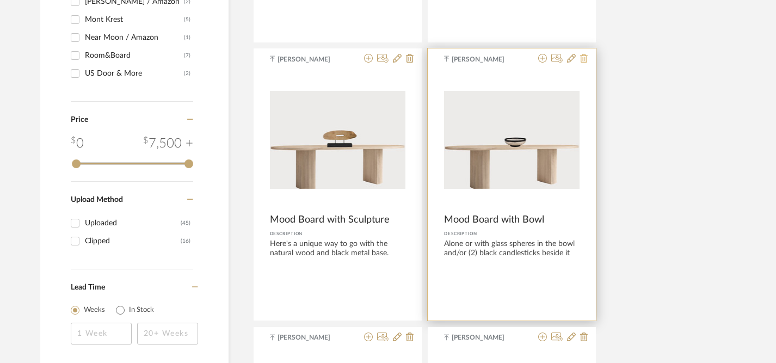  What do you see at coordinates (187, 38) in the screenshot?
I see `div: (1)` at bounding box center [187, 38].